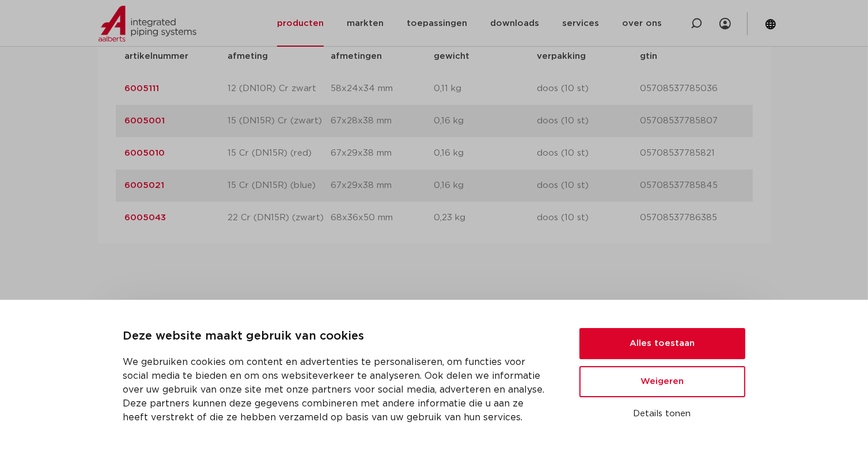 Image resolution: width=868 pixels, height=452 pixels. Describe the element at coordinates (383, 218) in the screenshot. I see `p: 68x36x50 mm` at that location.